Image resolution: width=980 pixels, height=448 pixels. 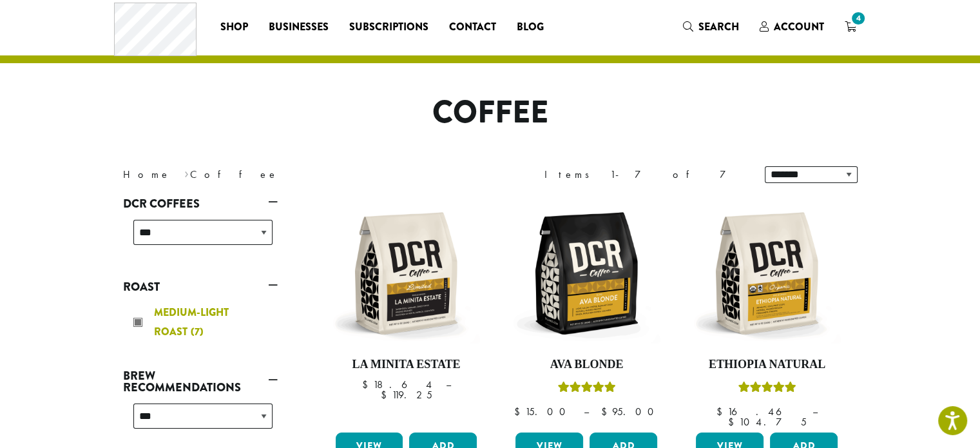 I want to click on a: Home, so click(x=147, y=175).